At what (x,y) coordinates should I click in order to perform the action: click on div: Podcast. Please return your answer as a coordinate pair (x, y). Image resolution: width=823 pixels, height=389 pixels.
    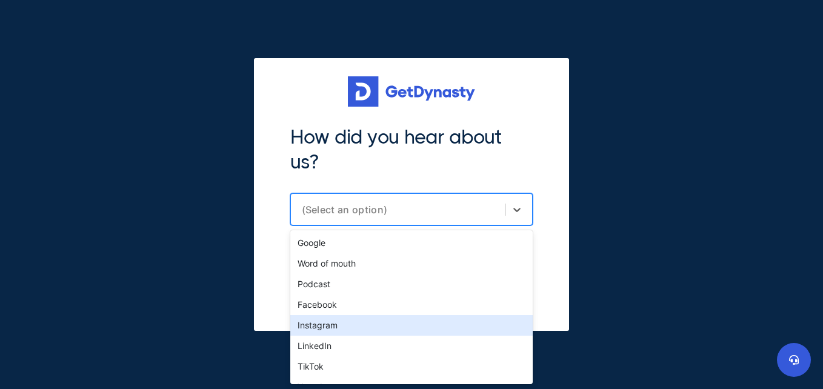
    Looking at the image, I should click on (411, 284).